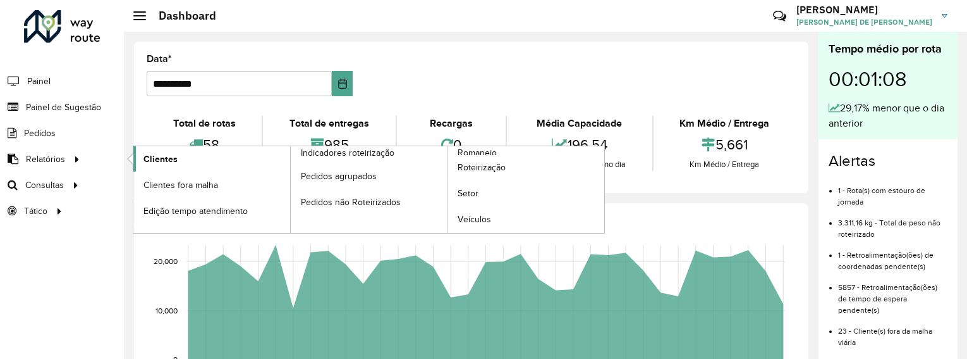 This screenshot has width=967, height=359. Describe the element at coordinates (893, 255) in the screenshot. I see `li: 1 - Retroalimentação(ões) de coordenadas pendente(s)` at that location.